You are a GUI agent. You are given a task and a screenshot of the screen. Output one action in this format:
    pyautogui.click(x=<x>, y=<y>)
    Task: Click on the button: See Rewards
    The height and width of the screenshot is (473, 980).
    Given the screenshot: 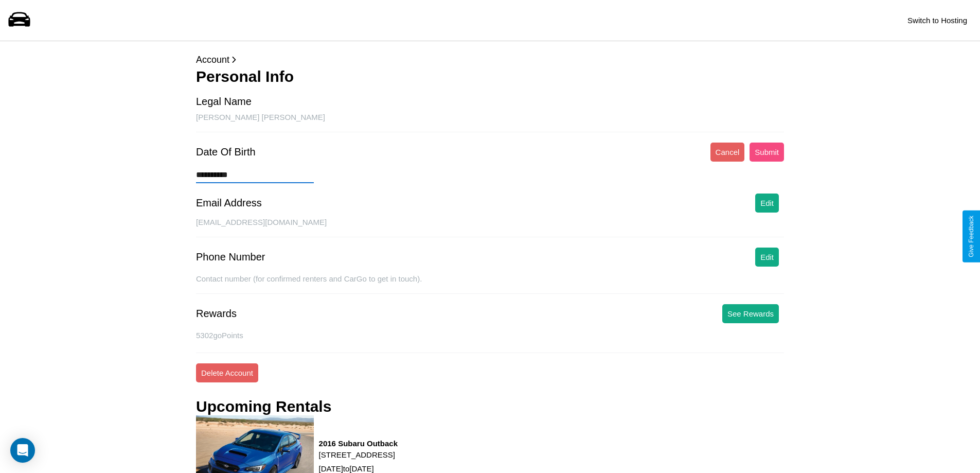 What is the action you would take?
    pyautogui.click(x=751, y=313)
    